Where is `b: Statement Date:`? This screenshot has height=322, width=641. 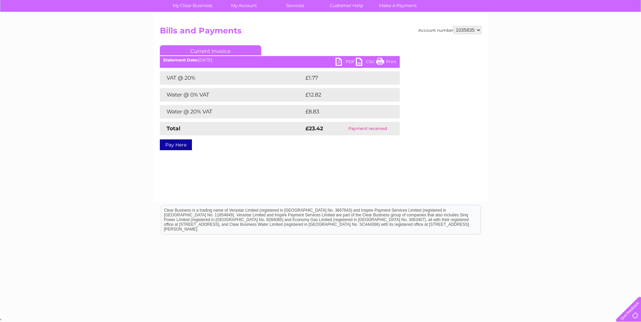 b: Statement Date: is located at coordinates (180, 60).